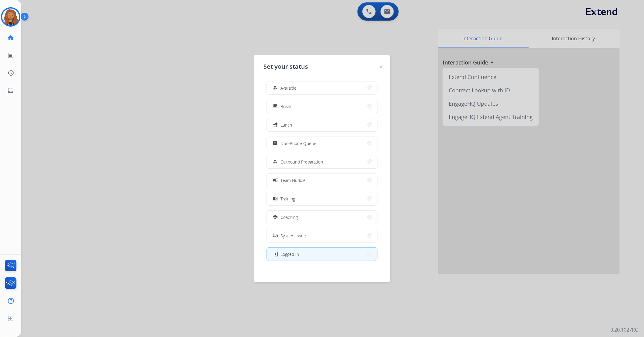 The image size is (644, 337). What do you see at coordinates (275, 217) in the screenshot?
I see `mat-icon: school` at bounding box center [275, 217].